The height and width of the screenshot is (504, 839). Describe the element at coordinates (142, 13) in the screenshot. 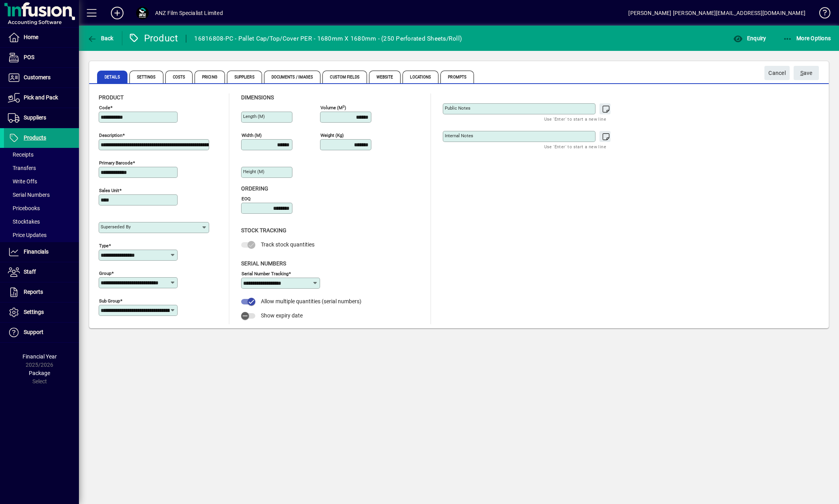

I see `button: Profile` at that location.